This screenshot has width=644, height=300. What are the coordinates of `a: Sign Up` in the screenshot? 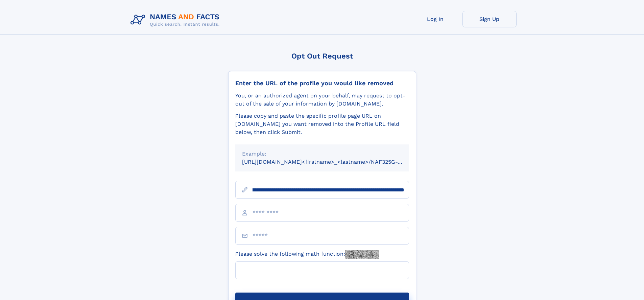 It's located at (490, 19).